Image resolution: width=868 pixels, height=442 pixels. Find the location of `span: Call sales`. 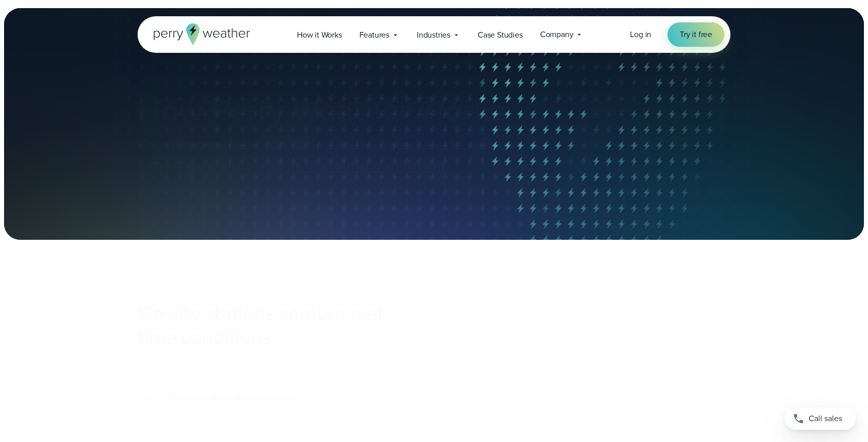

span: Call sales is located at coordinates (826, 418).